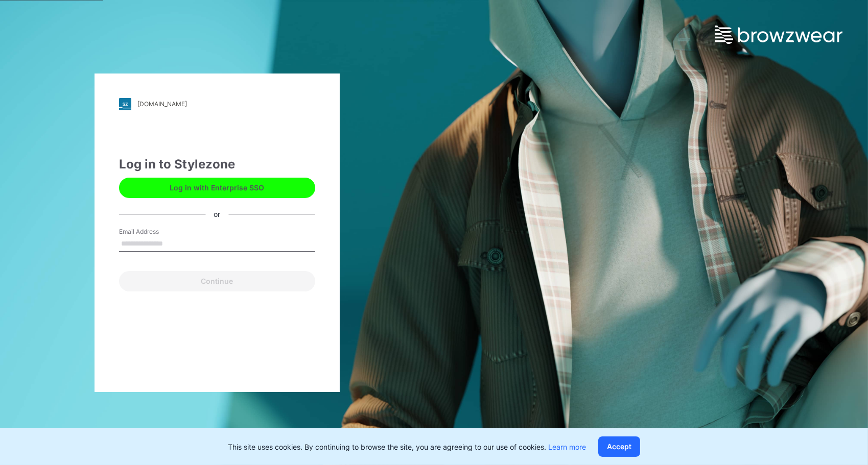 This screenshot has width=868, height=465. Describe the element at coordinates (407, 447) in the screenshot. I see `p: This site uses cookies. By continuing to browse the site, you are agreeing to our use of cookies.` at that location.